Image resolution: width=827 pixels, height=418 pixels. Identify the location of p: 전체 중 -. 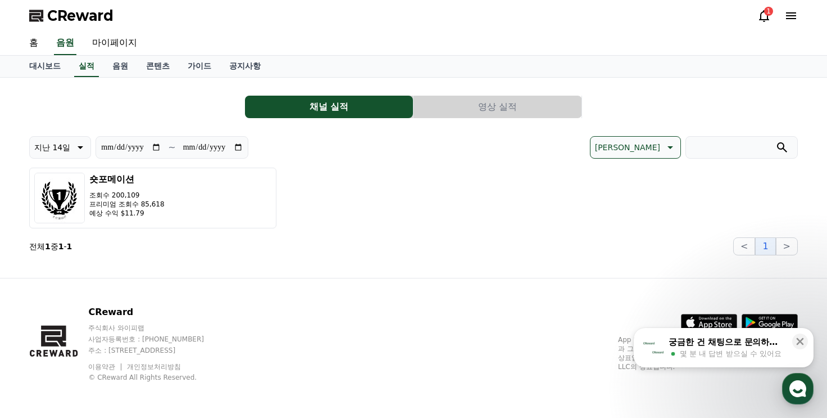
(51, 246).